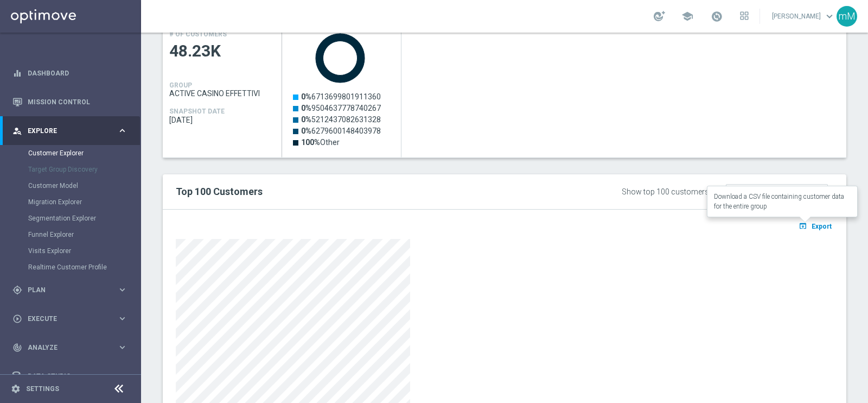 The width and height of the screenshot is (868, 403). I want to click on div: equalizer Dashboard, so click(70, 73).